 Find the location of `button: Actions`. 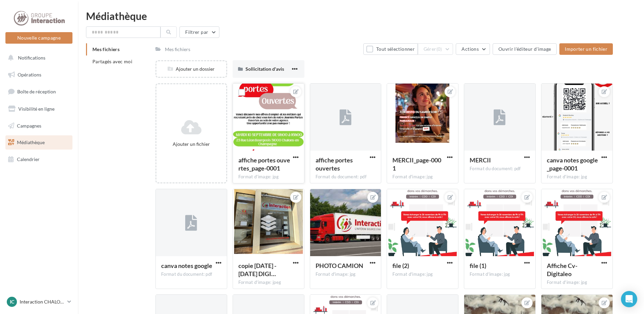

button: Actions is located at coordinates (472, 49).